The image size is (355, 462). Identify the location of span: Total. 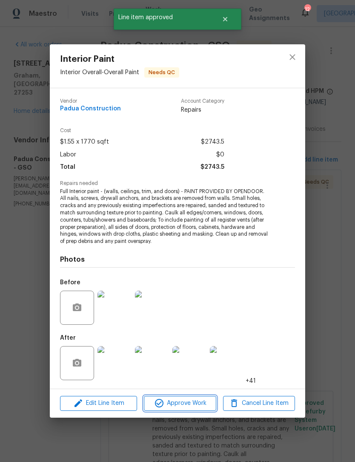
(68, 167).